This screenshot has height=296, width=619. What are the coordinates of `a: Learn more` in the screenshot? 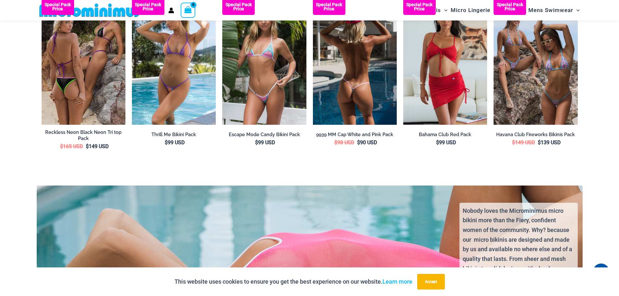 It's located at (397, 281).